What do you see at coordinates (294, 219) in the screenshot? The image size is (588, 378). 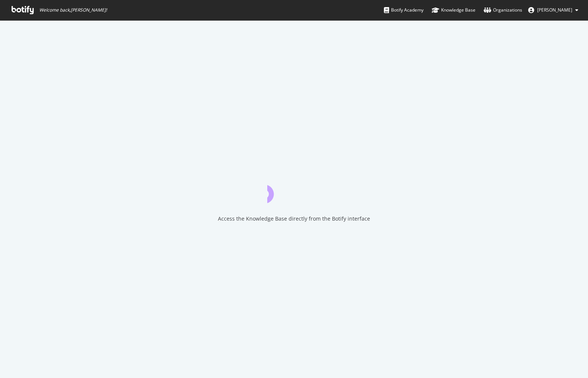 I see `div: Access the Knowledge Base directly from the Botify interface` at bounding box center [294, 219].